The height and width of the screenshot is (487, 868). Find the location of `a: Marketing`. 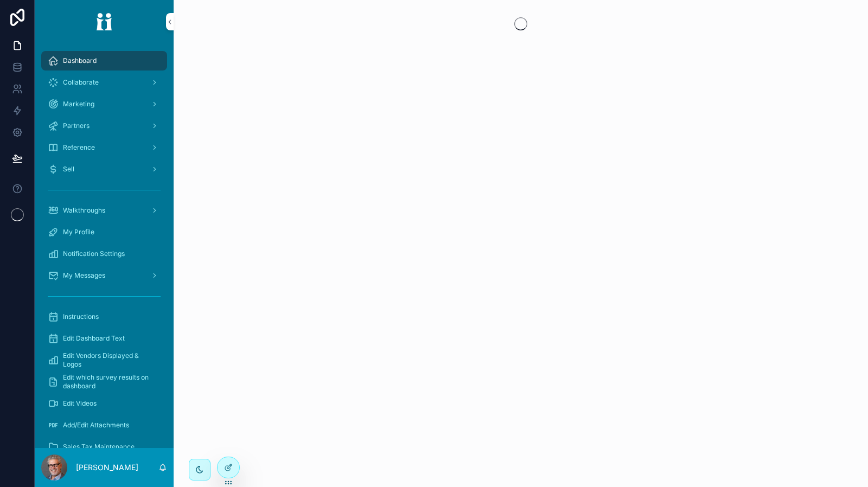

a: Marketing is located at coordinates (104, 104).